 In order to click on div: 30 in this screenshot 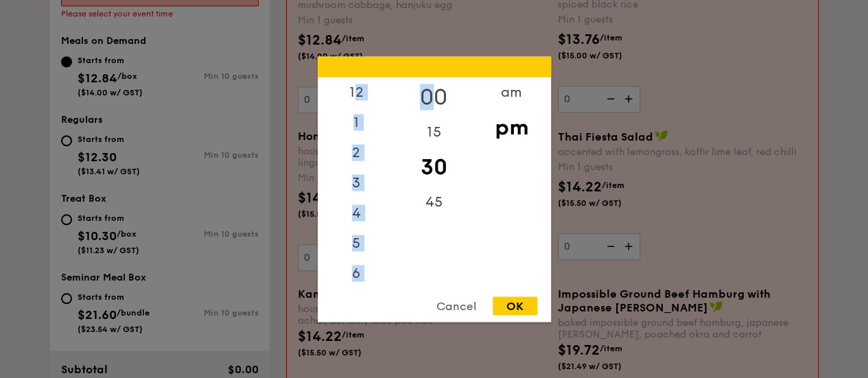, I will do `click(434, 166)`.